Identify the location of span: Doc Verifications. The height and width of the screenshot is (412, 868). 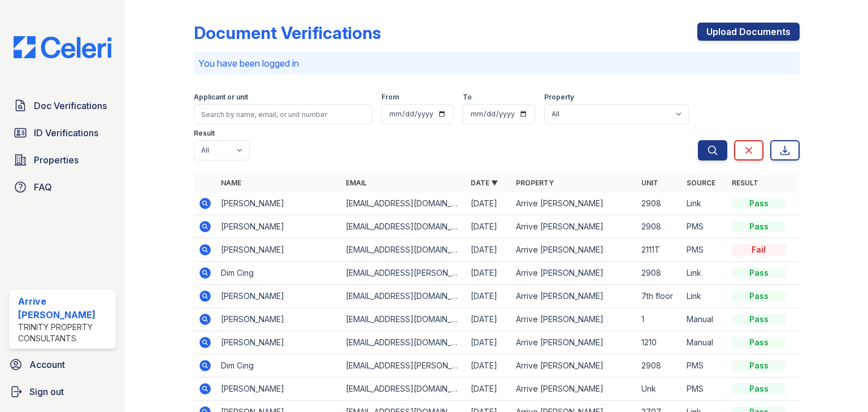
(70, 106).